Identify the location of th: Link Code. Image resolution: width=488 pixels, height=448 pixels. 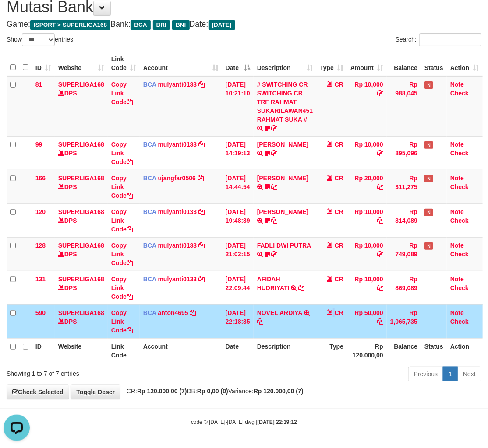
(124, 350).